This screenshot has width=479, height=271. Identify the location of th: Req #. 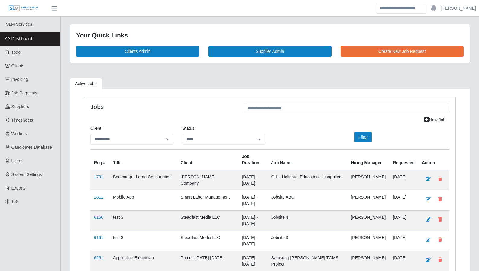
(100, 160).